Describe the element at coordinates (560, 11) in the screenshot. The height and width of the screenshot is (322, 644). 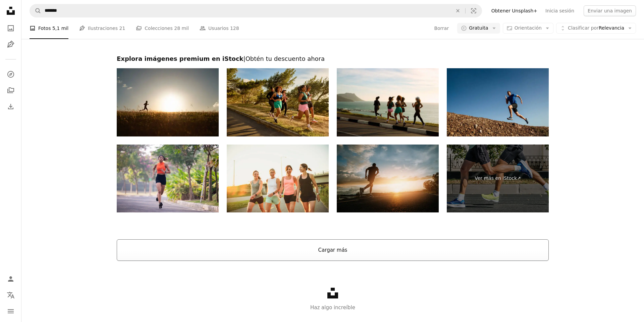
I see `a: Inicia sesión` at that location.